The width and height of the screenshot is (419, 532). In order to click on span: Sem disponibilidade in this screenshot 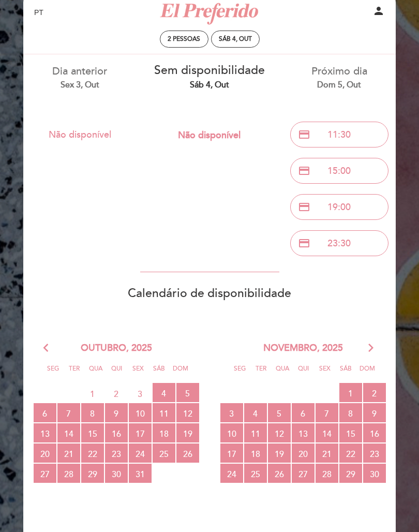, I will do `click(210, 70)`.